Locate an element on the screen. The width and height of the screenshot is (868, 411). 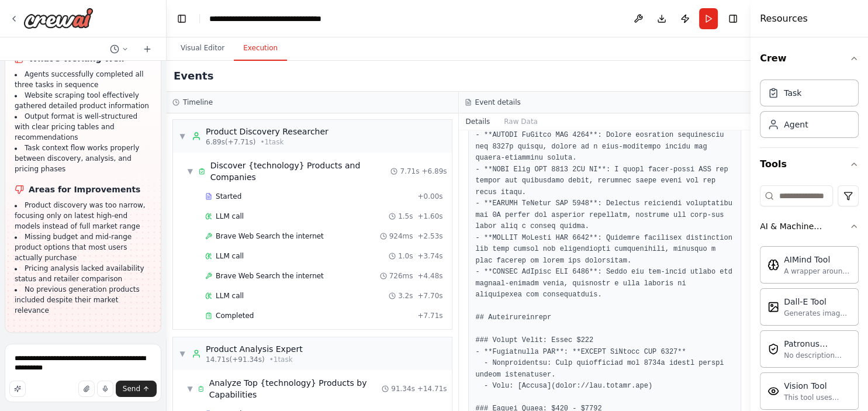
span: 924ms is located at coordinates (401, 236).